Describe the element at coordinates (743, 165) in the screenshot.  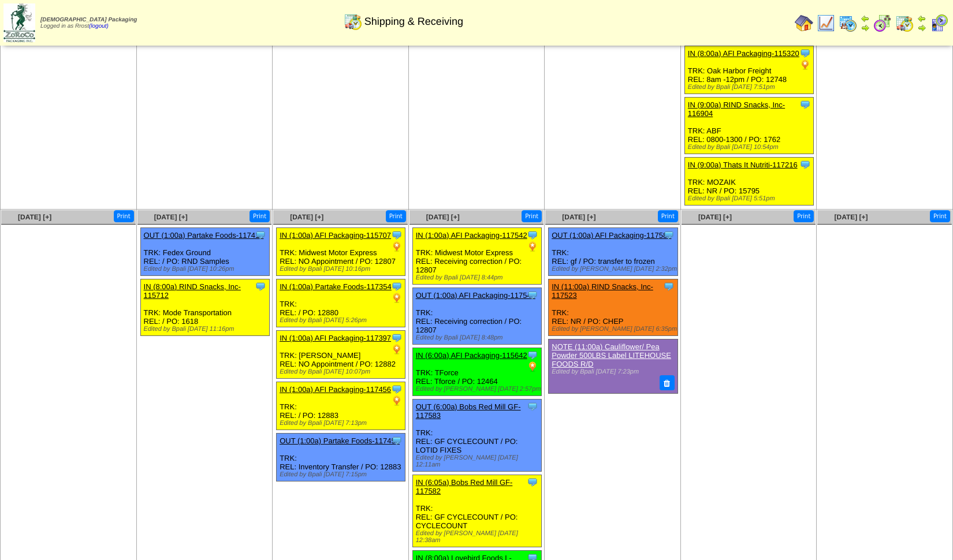
I see `a: IN (9:00a) Thats It Nutriti-117216` at that location.